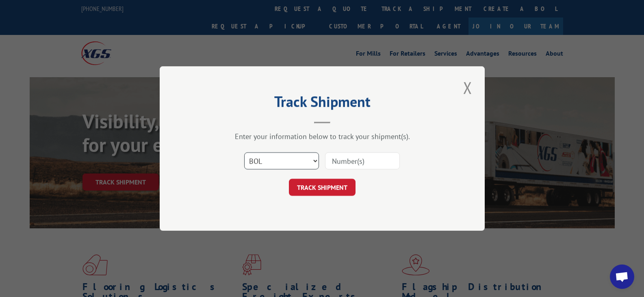 This screenshot has height=297, width=644. Describe the element at coordinates (322, 136) in the screenshot. I see `div: Enter your information below to track your shipment(s).` at that location.